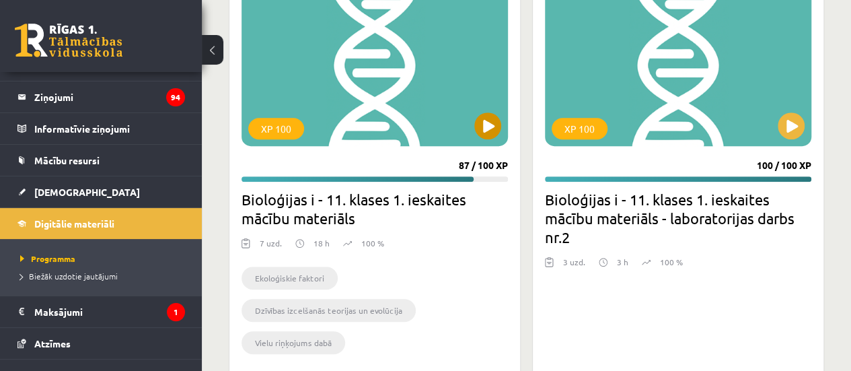 Image resolution: width=851 pixels, height=371 pixels. I want to click on span: Atzīmes, so click(52, 343).